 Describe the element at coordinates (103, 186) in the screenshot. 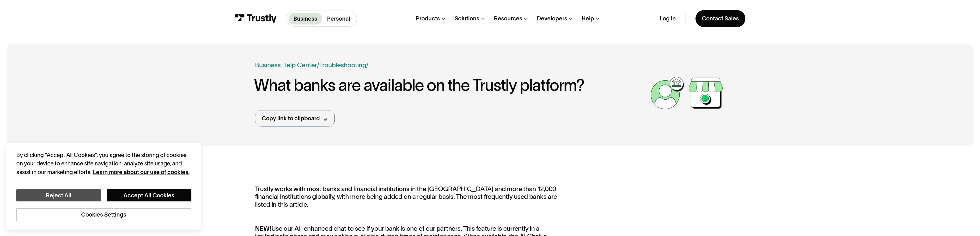

I see `div: Cookie banner` at that location.